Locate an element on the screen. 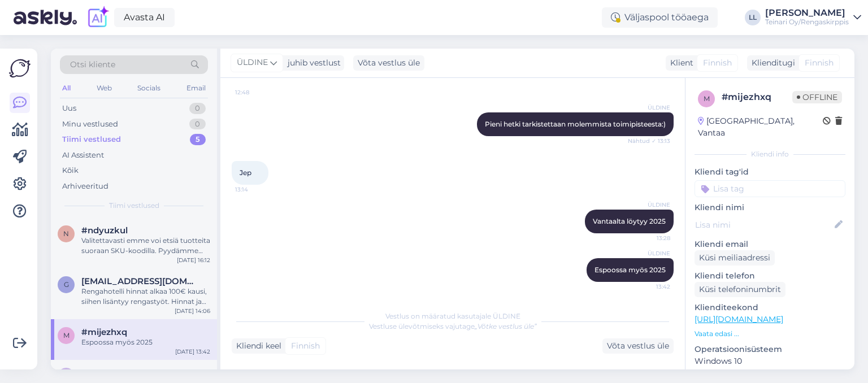 This screenshot has width=868, height=383. p: Operatsioonisüsteem is located at coordinates (769, 350).